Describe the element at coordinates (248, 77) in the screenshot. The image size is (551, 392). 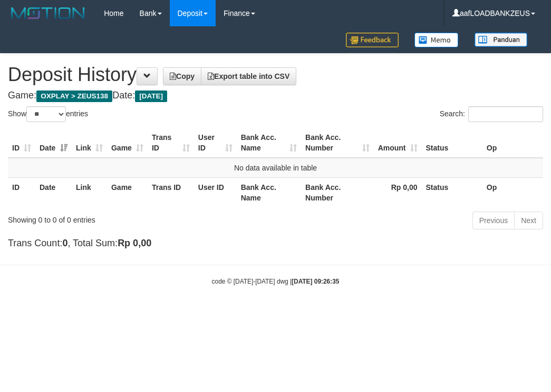
I see `span: Export table into CSV` at that location.